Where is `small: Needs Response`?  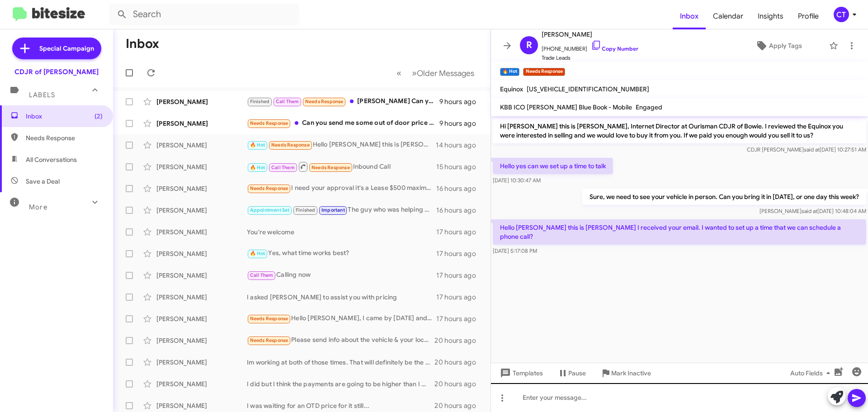 small: Needs Response is located at coordinates (544, 72).